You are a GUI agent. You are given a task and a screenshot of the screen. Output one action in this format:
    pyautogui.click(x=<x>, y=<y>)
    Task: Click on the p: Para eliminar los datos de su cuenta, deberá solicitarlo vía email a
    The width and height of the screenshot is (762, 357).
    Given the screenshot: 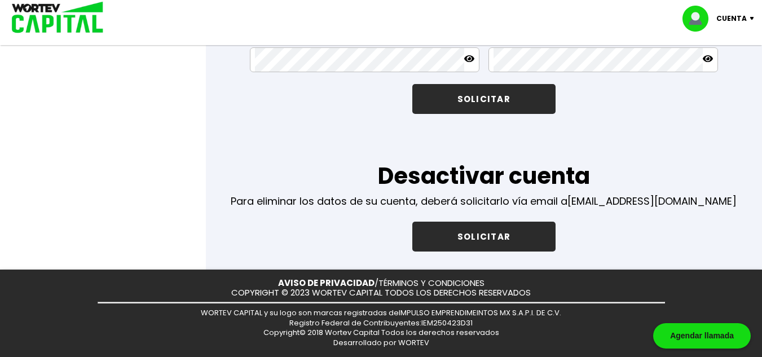 What is the action you would take?
    pyautogui.click(x=483, y=201)
    